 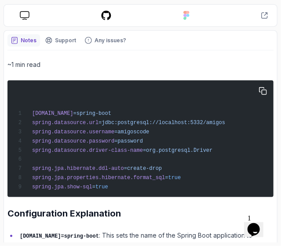 I want to click on span: spring.jpa.hibernate.ddl-auto, so click(x=78, y=169).